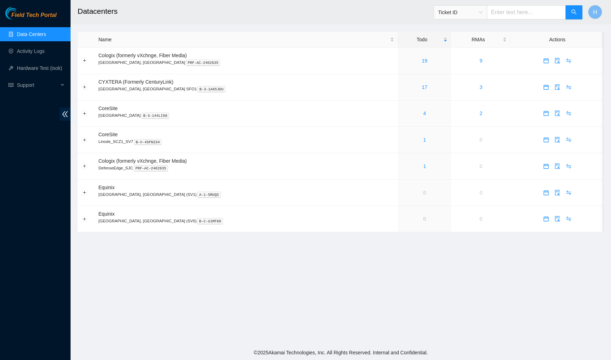  I want to click on span: read, so click(11, 85).